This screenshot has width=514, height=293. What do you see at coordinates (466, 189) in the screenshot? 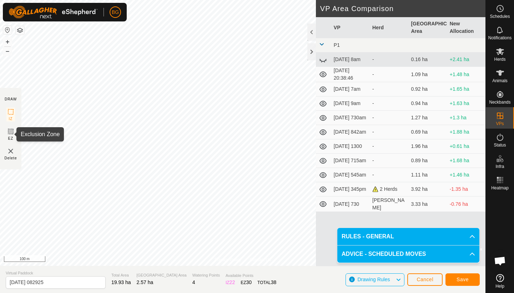
I see `td: -1.35 ha` at bounding box center [466, 189].